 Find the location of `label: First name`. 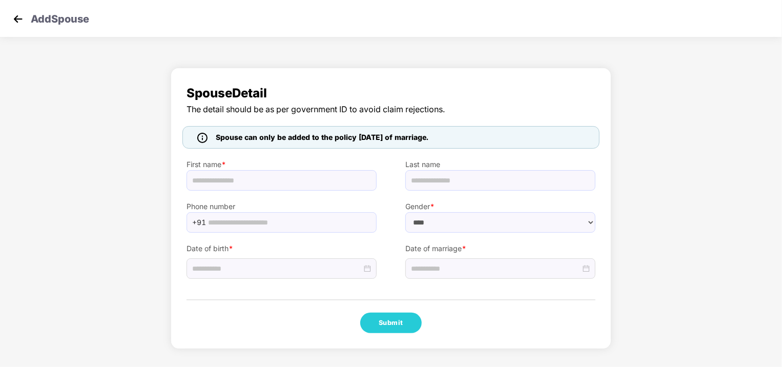

label: First name is located at coordinates (281, 165).